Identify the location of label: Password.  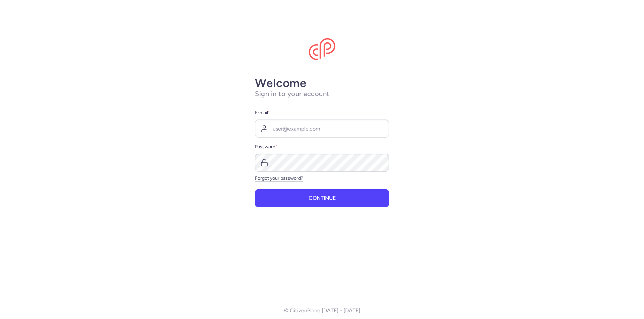
(322, 147).